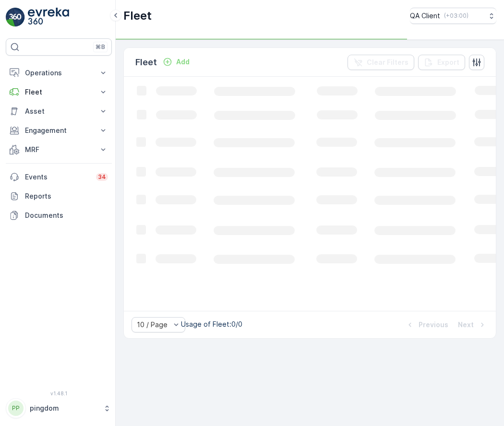 The height and width of the screenshot is (426, 504). I want to click on p: Export, so click(449, 62).